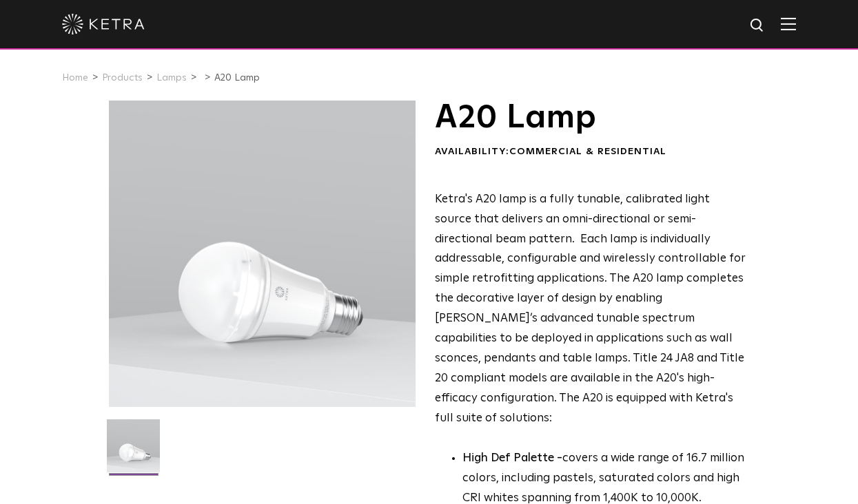  I want to click on a: Lamps, so click(171, 78).